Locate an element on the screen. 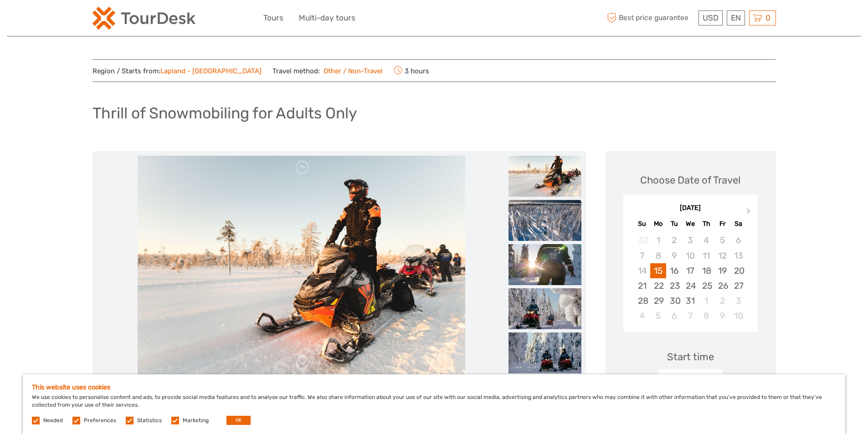  h5: This website uses cookies is located at coordinates (434, 387).